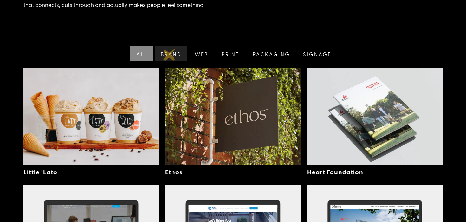 This screenshot has width=466, height=222. What do you see at coordinates (91, 116) in the screenshot?
I see `img: Little ‘Lato` at bounding box center [91, 116].